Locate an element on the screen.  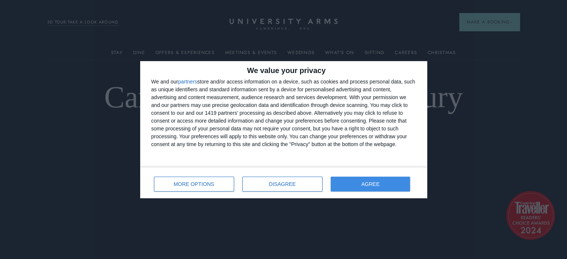
button: MORE OPTIONS is located at coordinates (194, 184).